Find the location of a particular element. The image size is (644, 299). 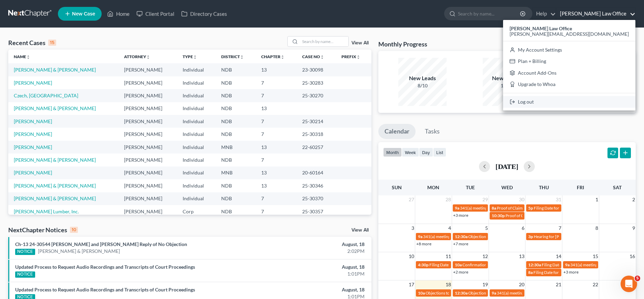

span: 14 is located at coordinates (559, 256).